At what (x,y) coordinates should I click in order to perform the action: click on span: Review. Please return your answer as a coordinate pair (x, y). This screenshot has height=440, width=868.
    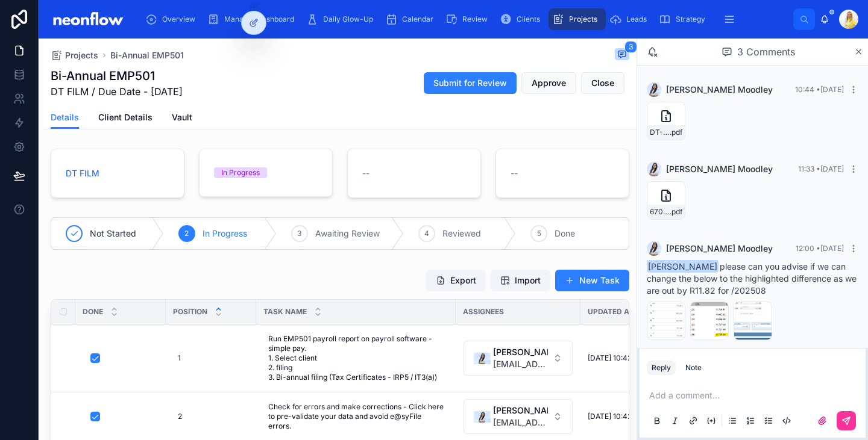
    Looking at the image, I should click on (475, 19).